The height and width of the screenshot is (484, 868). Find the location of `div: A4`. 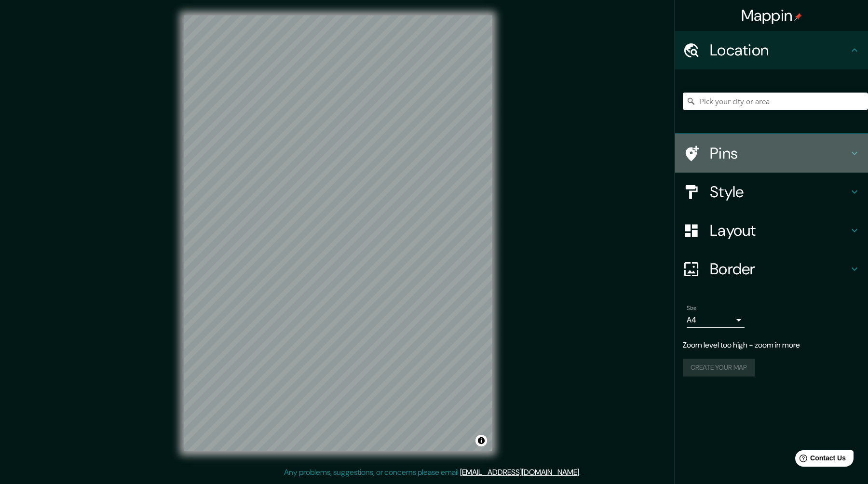

div: A4 is located at coordinates (715, 320).